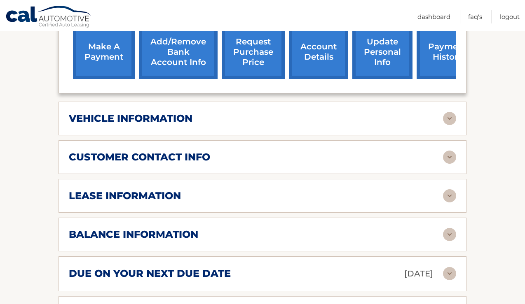 The height and width of the screenshot is (304, 525). Describe the element at coordinates (104, 52) in the screenshot. I see `a: make a payment` at that location.